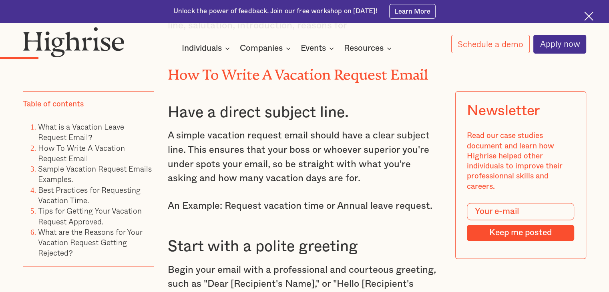 The image size is (609, 292). Describe the element at coordinates (74, 42) in the screenshot. I see `img: Highrise logo` at that location.